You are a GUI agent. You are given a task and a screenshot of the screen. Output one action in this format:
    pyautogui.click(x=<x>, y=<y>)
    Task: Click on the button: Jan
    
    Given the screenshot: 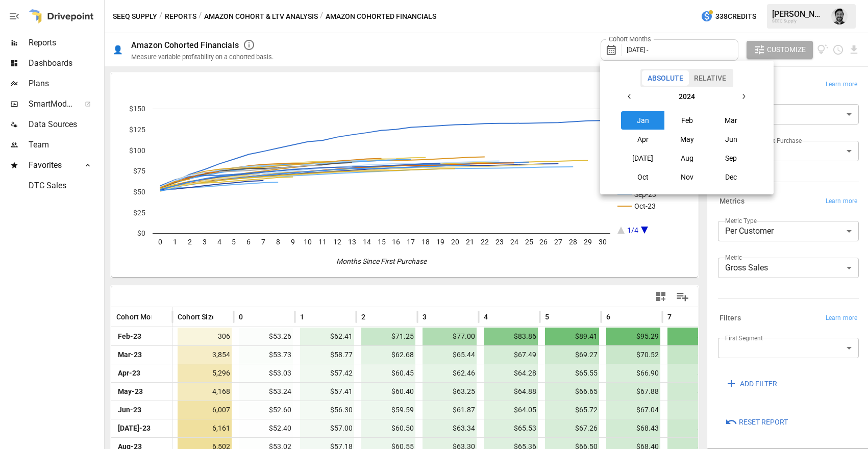 What is the action you would take?
    pyautogui.click(x=643, y=121)
    